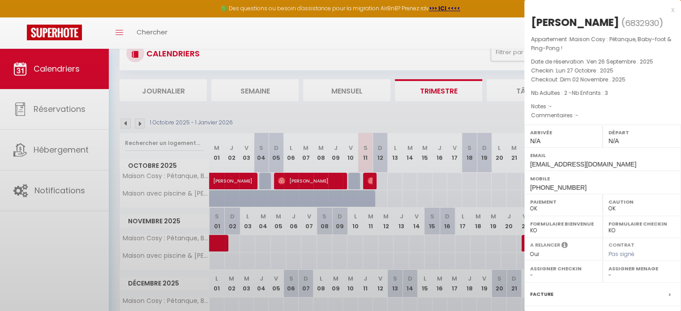  I want to click on label: Paiement, so click(563, 202).